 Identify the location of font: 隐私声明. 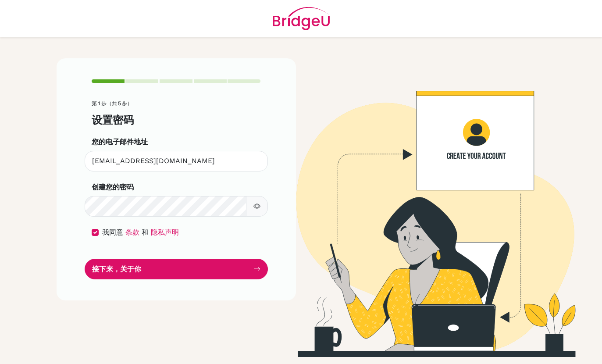
(165, 232).